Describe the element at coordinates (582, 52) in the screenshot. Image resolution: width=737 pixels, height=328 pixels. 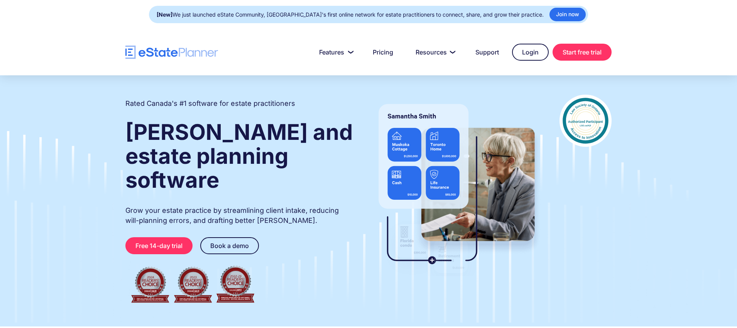
I see `a: Start free trial` at that location.